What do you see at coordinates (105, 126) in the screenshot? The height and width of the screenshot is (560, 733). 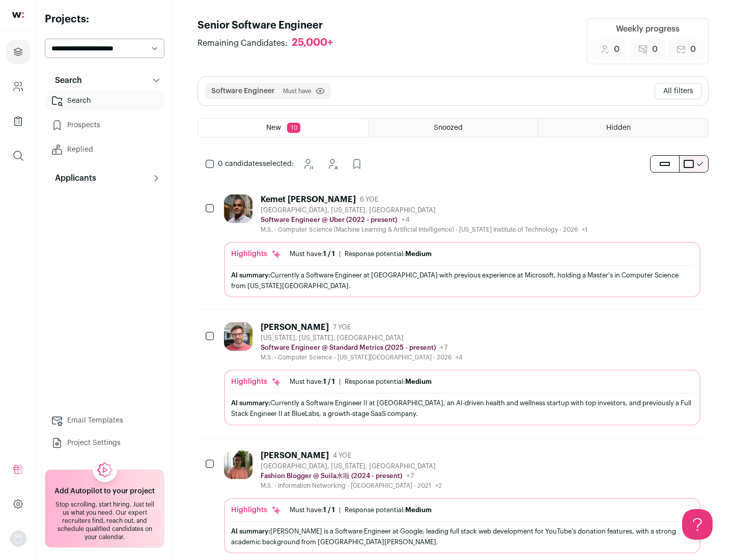 I see `a: Prospects` at bounding box center [105, 126].